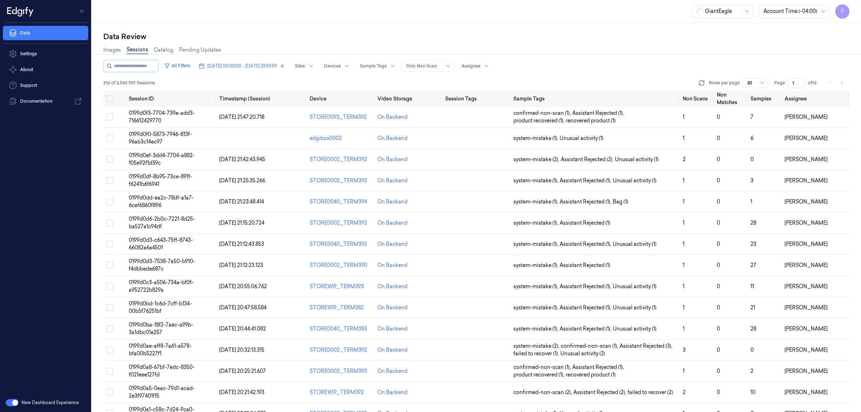 The height and width of the screenshot is (412, 861). What do you see at coordinates (341, 138) in the screenshot?
I see `div: edgibox0002` at bounding box center [341, 138].